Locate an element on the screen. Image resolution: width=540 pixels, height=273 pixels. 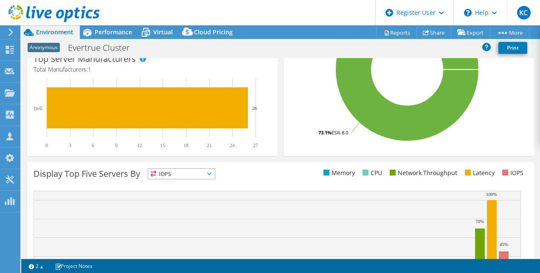
a: Project Notes is located at coordinates (73, 266).